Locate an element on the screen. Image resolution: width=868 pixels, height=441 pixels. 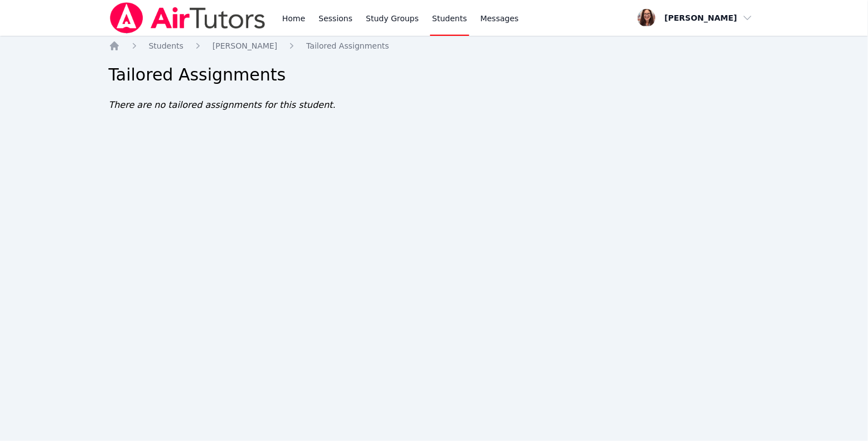
a: Students is located at coordinates (166, 46).